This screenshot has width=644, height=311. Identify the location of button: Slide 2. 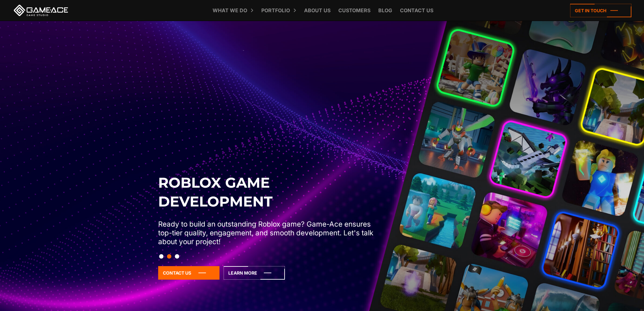
(169, 257).